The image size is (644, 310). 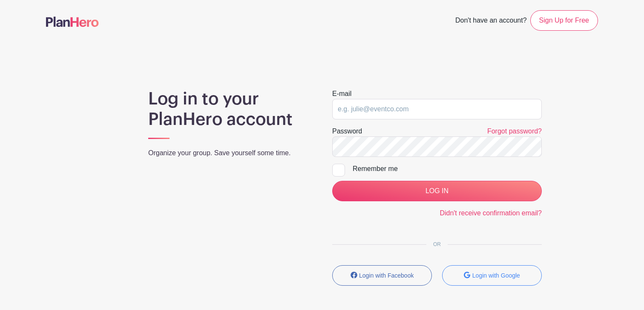 I want to click on button: Login with Facebook, so click(x=382, y=275).